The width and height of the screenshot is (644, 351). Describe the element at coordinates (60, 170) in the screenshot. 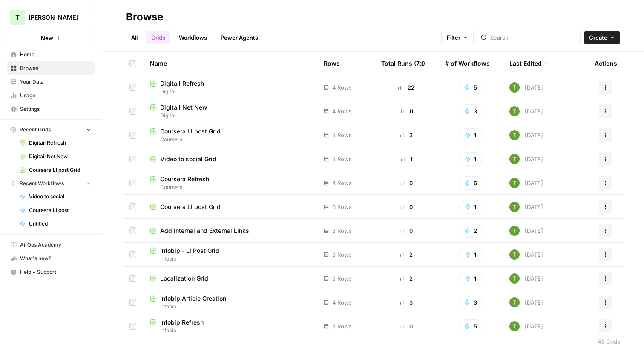

I see `span: Coursera LI post Grid` at that location.